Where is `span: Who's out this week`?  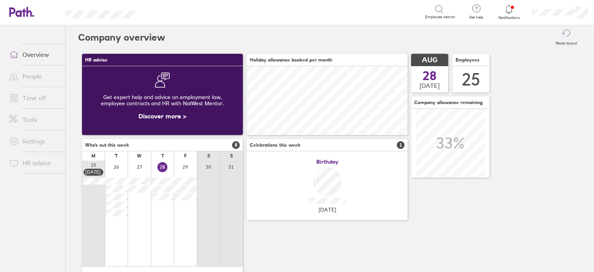 span: Who's out this week is located at coordinates (107, 145).